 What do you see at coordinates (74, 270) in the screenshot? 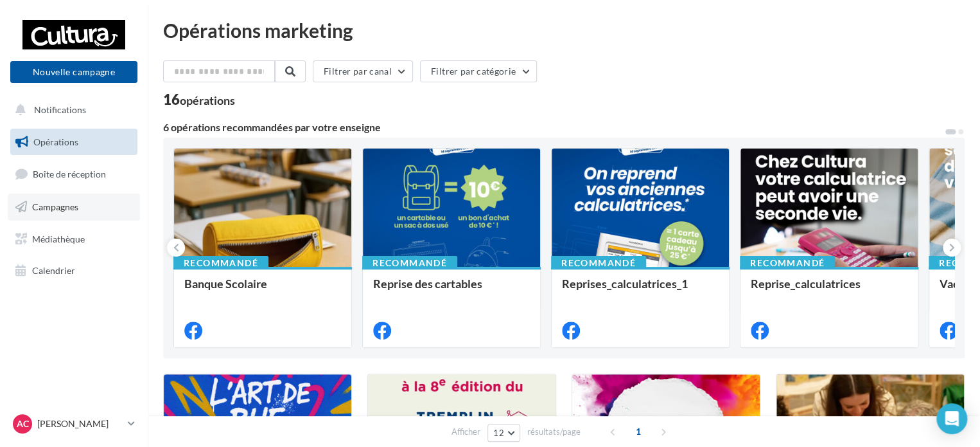
I see `a: Calendrier` at bounding box center [74, 270].